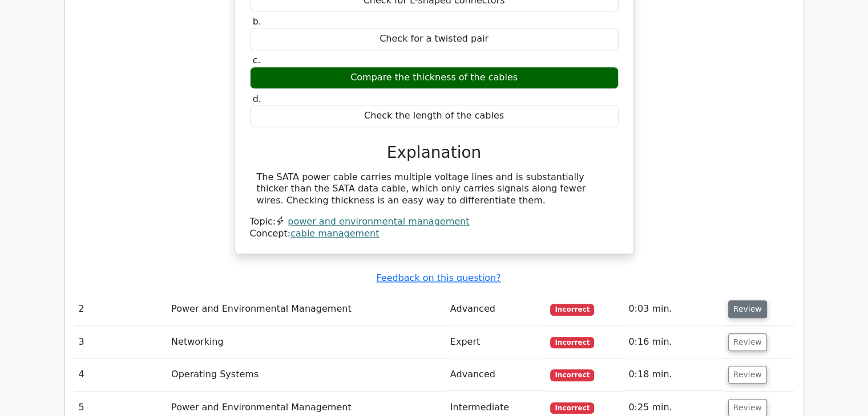 The width and height of the screenshot is (868, 416). Describe the element at coordinates (438, 278) in the screenshot. I see `a: Feedback on this question?` at that location.